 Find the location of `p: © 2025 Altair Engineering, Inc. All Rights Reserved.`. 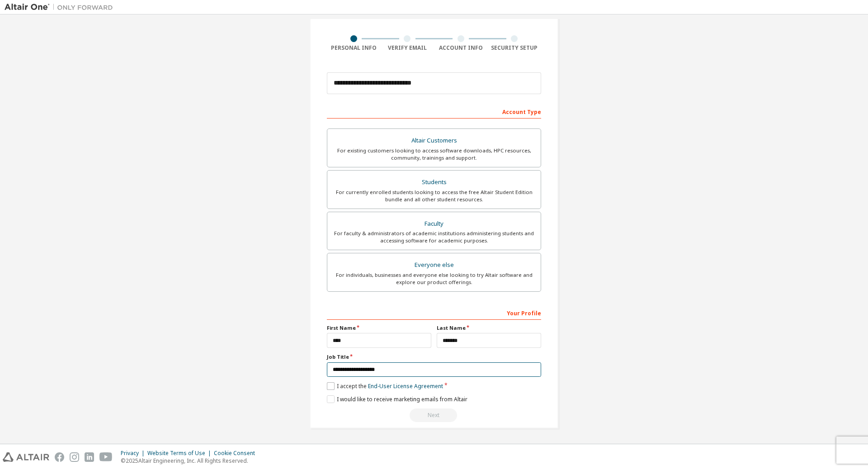

p: © 2025 Altair Engineering, Inc. All Rights Reserved. is located at coordinates (190, 461).